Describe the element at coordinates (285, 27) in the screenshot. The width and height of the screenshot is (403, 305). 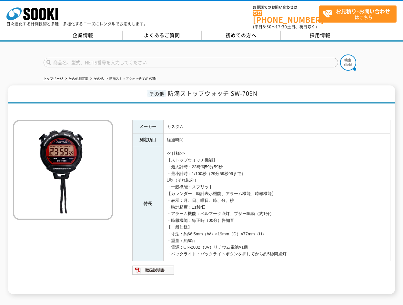
I see `span: (平日 ～ 土日、祝日除く)` at that location.